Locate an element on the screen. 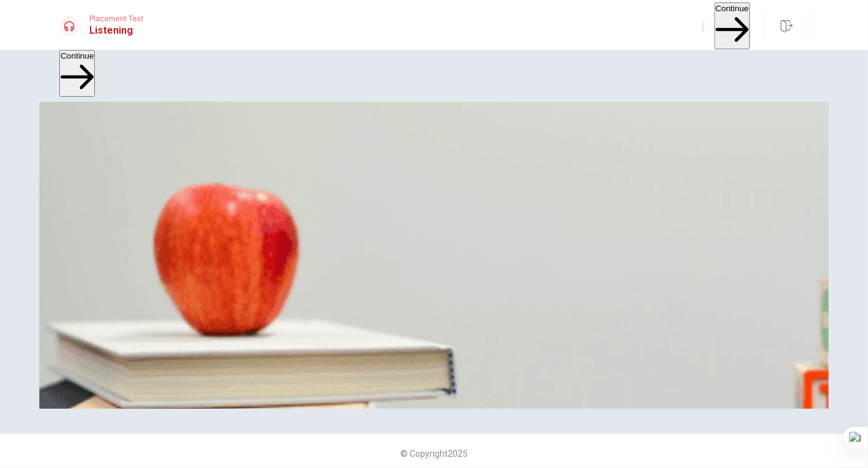  img: Booking a Vacation is located at coordinates (434, 256).